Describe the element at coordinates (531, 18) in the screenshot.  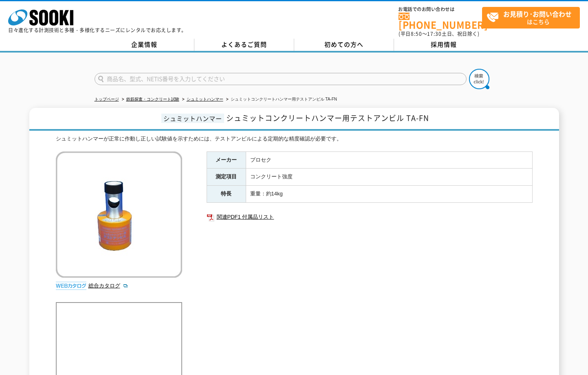
I see `a: お見積り･お問い合わせはこちら` at that location.